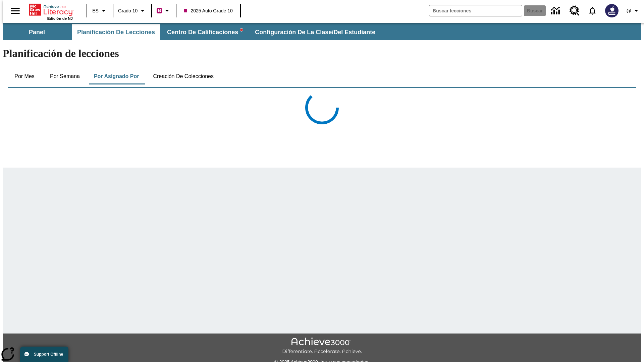 The image size is (644, 362). I want to click on img: Avatar, so click(612, 11).